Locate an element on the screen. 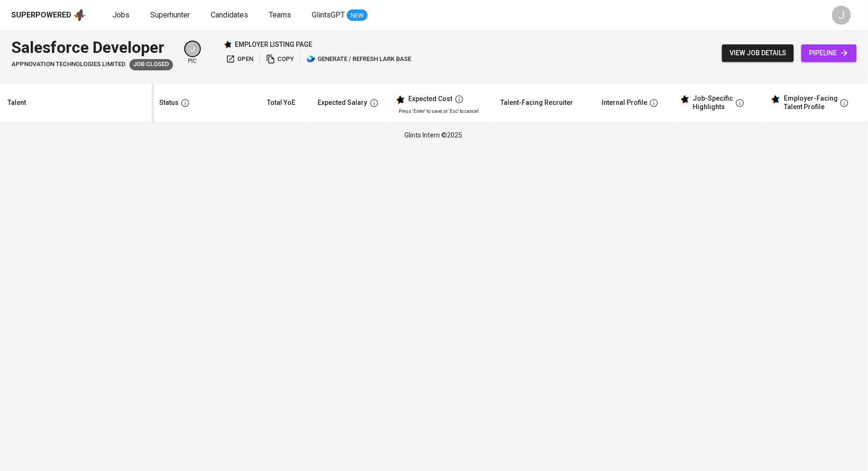  img: lark is located at coordinates (311, 59).